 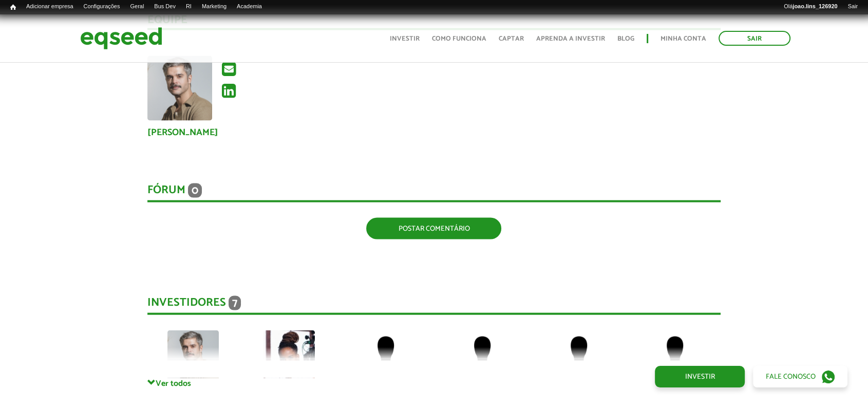 I want to click on a: Adicionar empresa, so click(x=50, y=6).